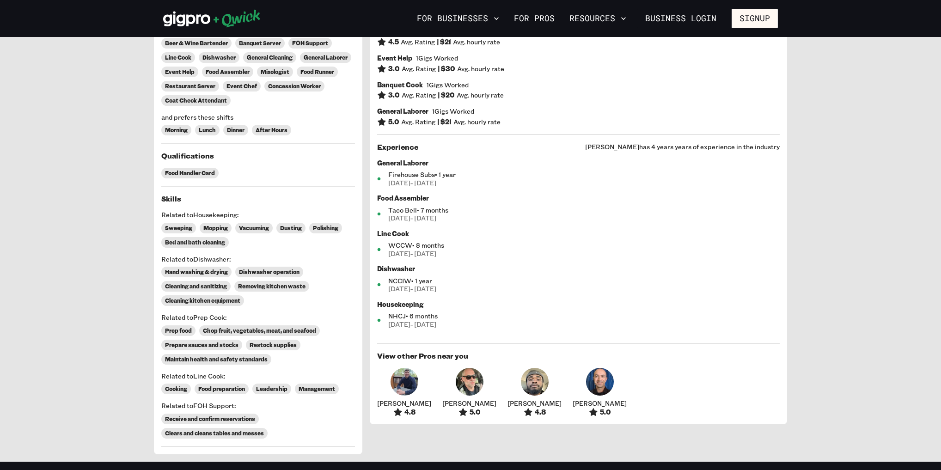 This screenshot has width=941, height=470. What do you see at coordinates (273, 345) in the screenshot?
I see `span: Restock supplies` at bounding box center [273, 345].